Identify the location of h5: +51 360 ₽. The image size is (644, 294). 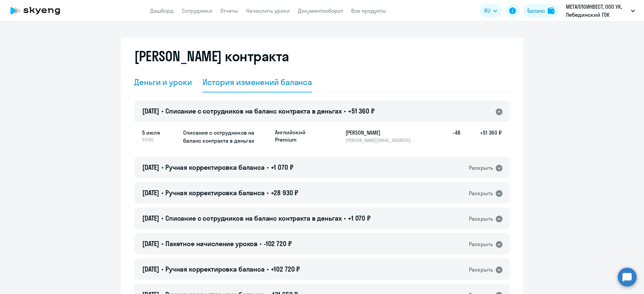
(481, 136).